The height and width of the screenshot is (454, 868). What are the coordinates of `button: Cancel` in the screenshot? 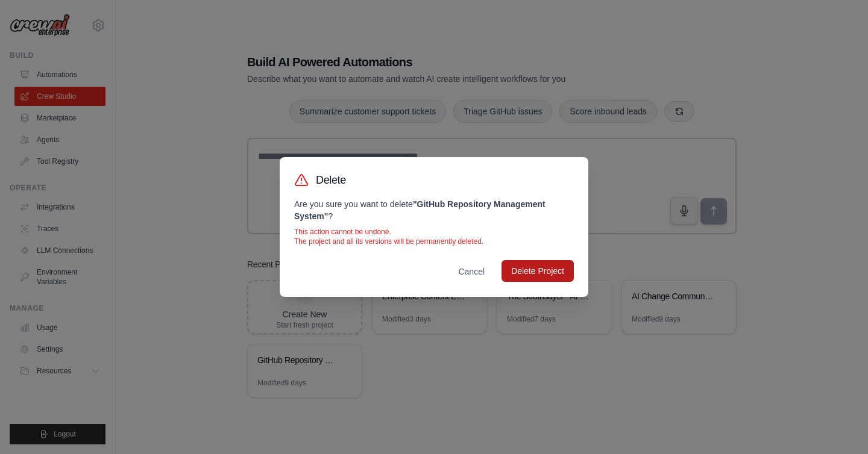 It's located at (472, 271).